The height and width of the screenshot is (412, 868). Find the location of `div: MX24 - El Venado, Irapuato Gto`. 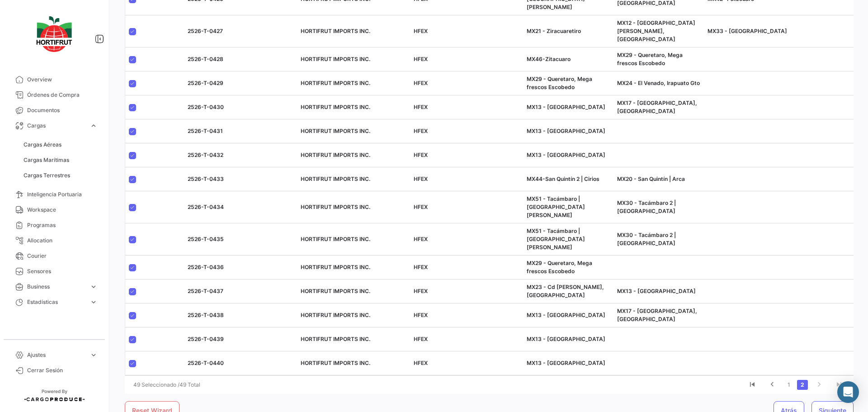

div: MX24 - El Venado, Irapuato Gto is located at coordinates (659, 83).